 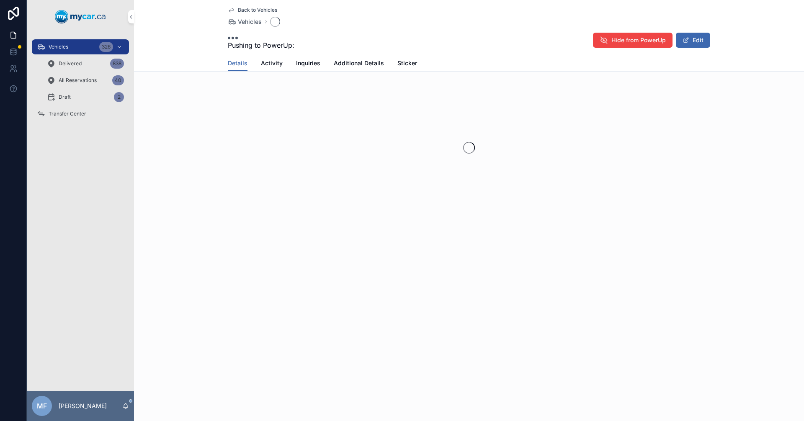 I want to click on span: Inquiries, so click(x=308, y=63).